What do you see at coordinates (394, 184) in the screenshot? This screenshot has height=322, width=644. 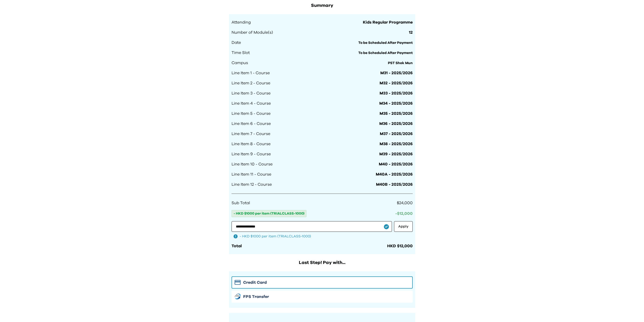 I see `span: M40B - 2025/2026` at bounding box center [394, 184].